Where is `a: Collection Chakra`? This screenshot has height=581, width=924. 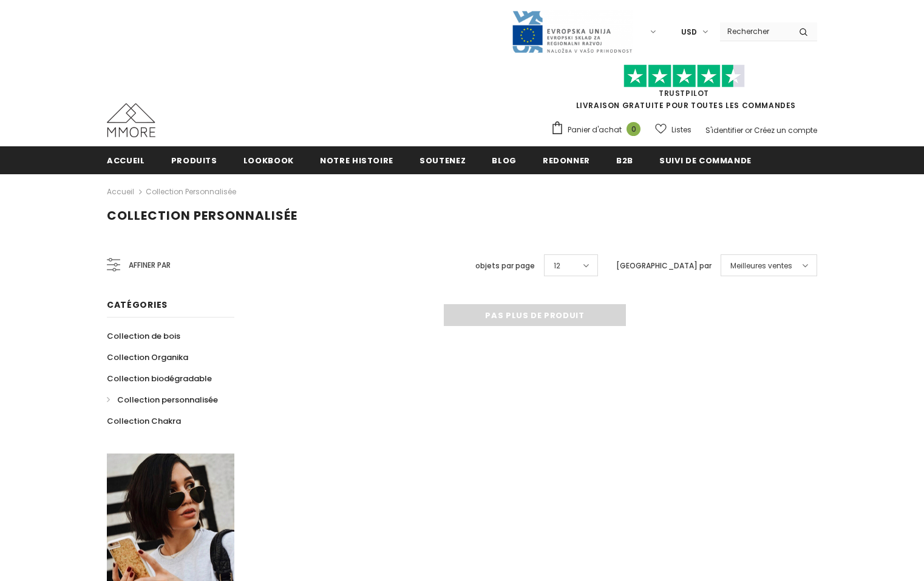
a: Collection Chakra is located at coordinates (144, 421).